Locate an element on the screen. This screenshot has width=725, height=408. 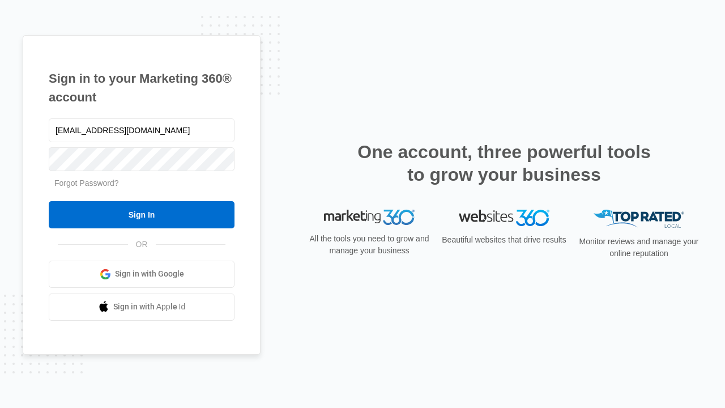
p: All the tools you need to grow and manage your business is located at coordinates (369, 245).